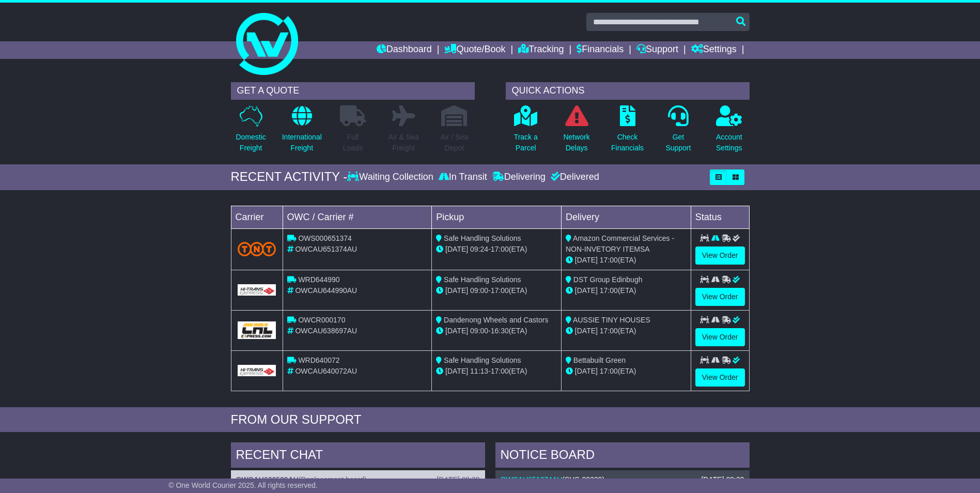  I want to click on p: Get Support, so click(678, 143).